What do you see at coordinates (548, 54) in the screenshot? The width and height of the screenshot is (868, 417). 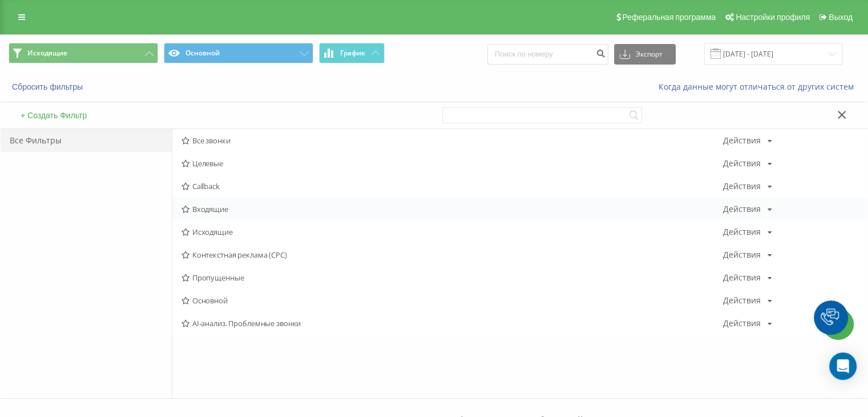 I see `input: Поиск по номеру` at bounding box center [548, 54].